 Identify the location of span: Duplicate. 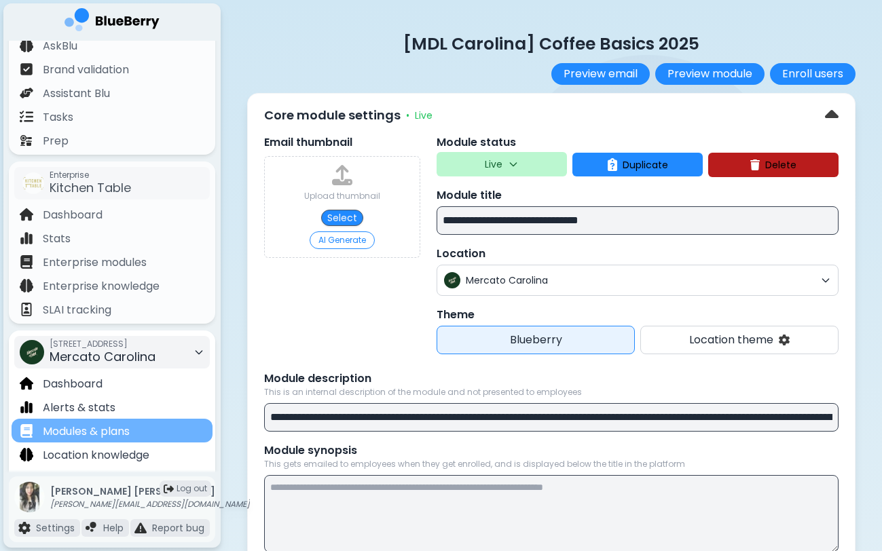
(645, 165).